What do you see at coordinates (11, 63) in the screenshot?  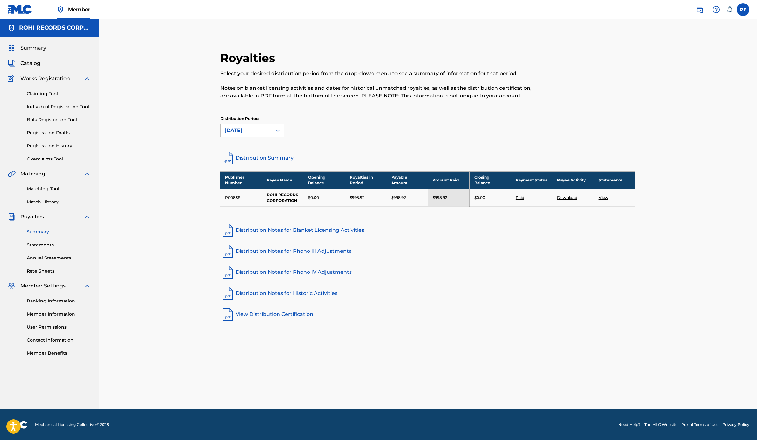 I see `img: Catalog` at bounding box center [11, 63].